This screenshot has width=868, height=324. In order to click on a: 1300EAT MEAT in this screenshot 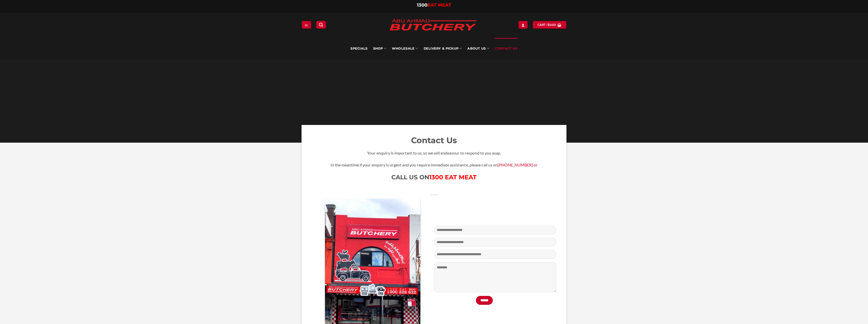, I will do `click(434, 5)`.